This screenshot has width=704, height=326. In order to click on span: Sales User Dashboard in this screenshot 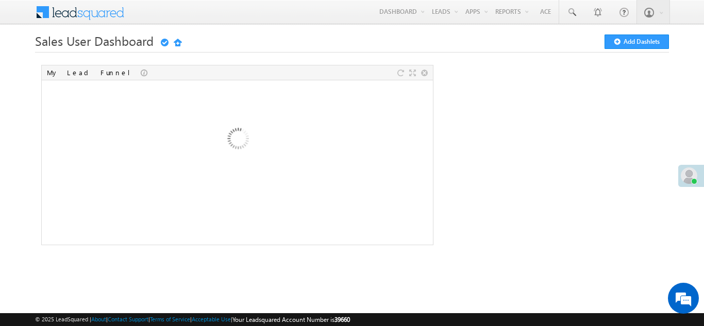, I will do `click(94, 41)`.